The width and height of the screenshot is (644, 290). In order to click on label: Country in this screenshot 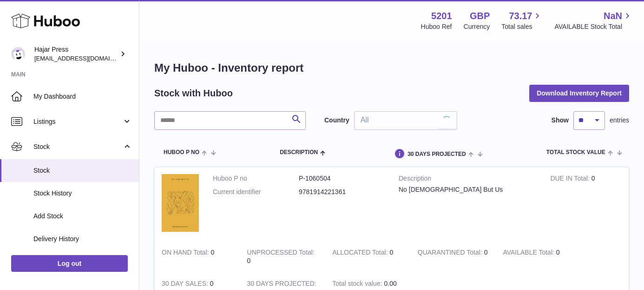, I will do `click(337, 120)`.